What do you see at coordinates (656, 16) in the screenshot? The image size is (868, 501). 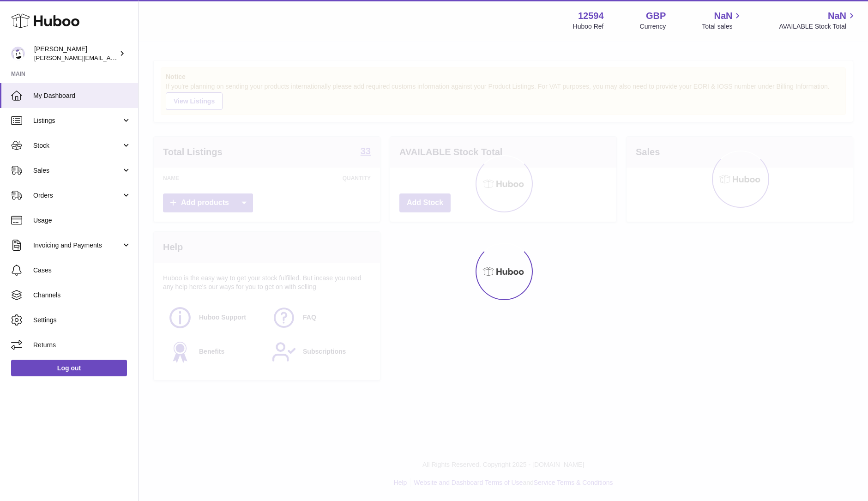 I see `strong: GBP` at bounding box center [656, 16].